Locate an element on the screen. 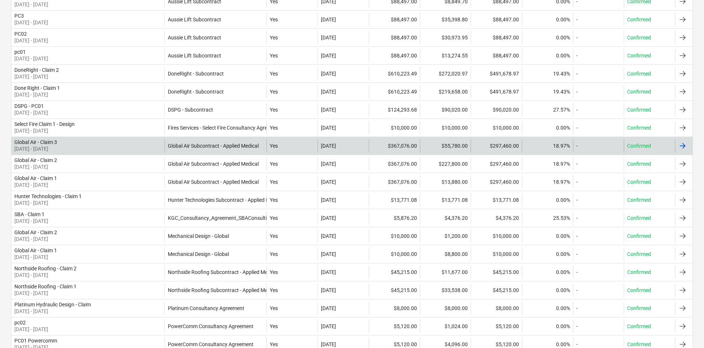 The height and width of the screenshot is (348, 704). div: PowerComm Consultancy Agreement is located at coordinates (210, 326).